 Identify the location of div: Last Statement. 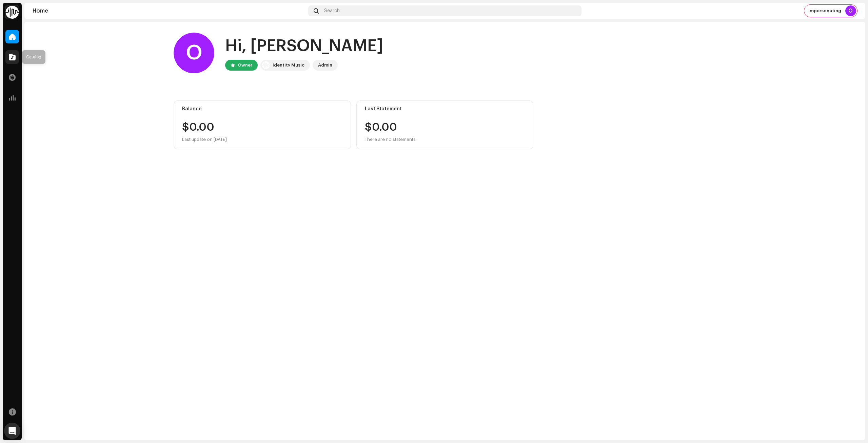
(445, 109).